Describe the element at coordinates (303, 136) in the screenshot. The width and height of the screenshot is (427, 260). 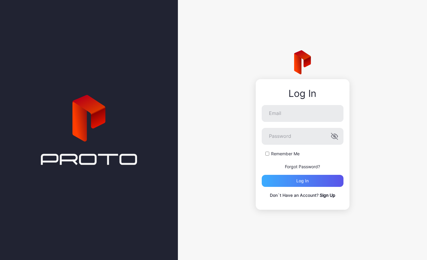
I see `input: Password` at that location.